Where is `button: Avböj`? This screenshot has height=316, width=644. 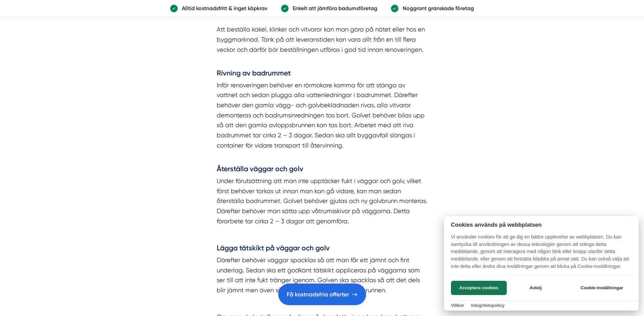
button: Avböj is located at coordinates (536, 288).